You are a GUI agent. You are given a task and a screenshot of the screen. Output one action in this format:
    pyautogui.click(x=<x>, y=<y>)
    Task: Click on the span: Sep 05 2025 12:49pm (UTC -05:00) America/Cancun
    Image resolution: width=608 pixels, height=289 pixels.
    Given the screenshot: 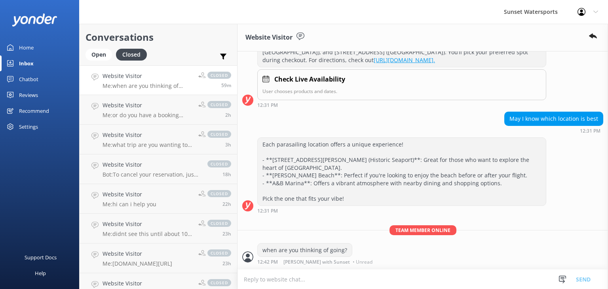 What is the action you would take?
    pyautogui.click(x=227, y=263)
    